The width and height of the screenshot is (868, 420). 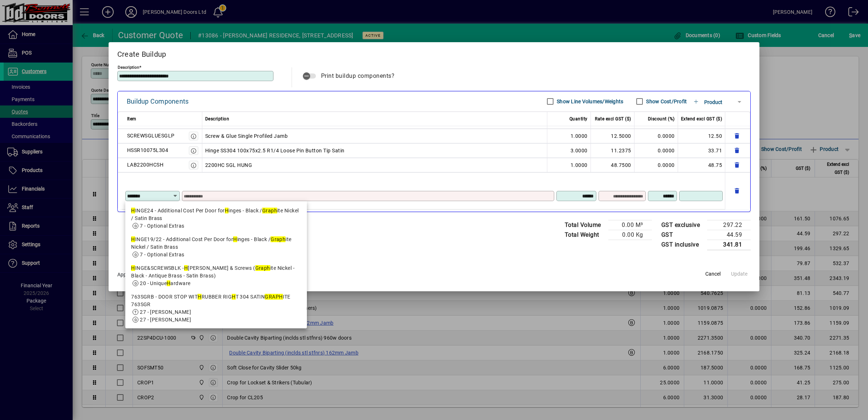 What do you see at coordinates (612, 150) in the screenshot?
I see `div: 11.2375` at bounding box center [612, 150].